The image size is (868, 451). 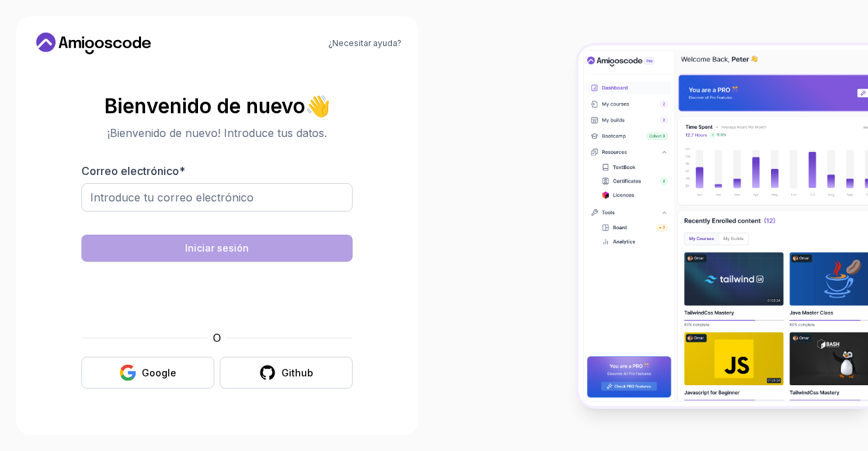 I want to click on img: Panel de Amigoscode, so click(x=723, y=226).